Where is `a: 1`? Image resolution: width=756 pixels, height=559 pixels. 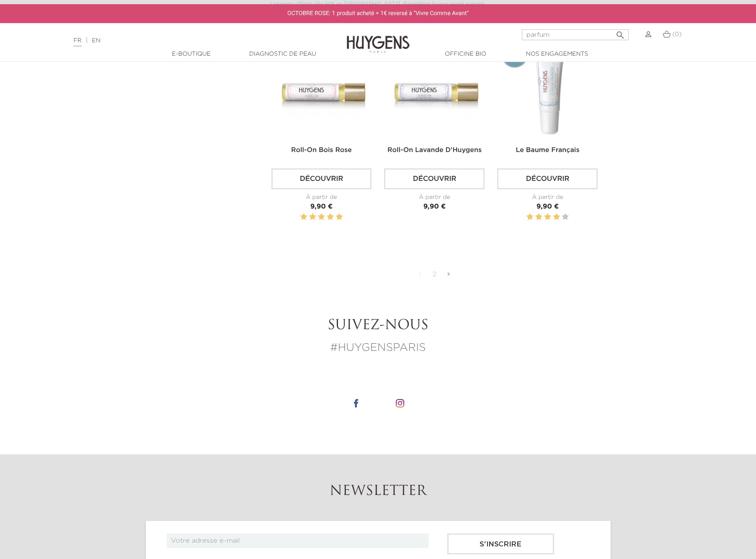
a: 1 is located at coordinates (420, 275).